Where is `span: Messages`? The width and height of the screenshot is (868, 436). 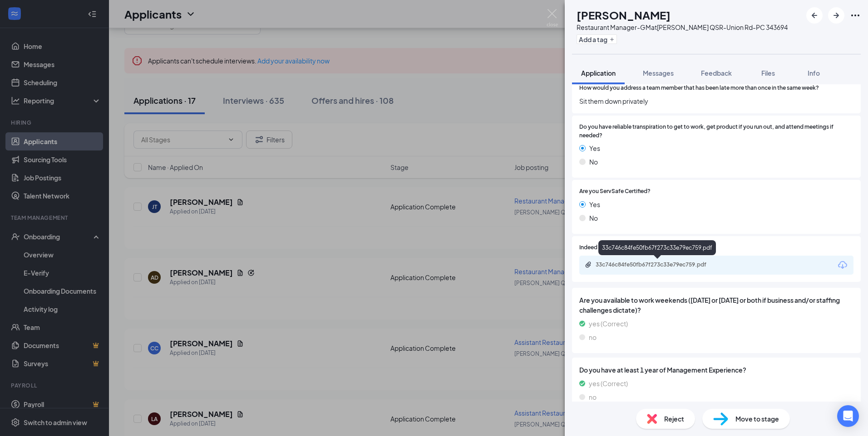 span: Messages is located at coordinates (658, 73).